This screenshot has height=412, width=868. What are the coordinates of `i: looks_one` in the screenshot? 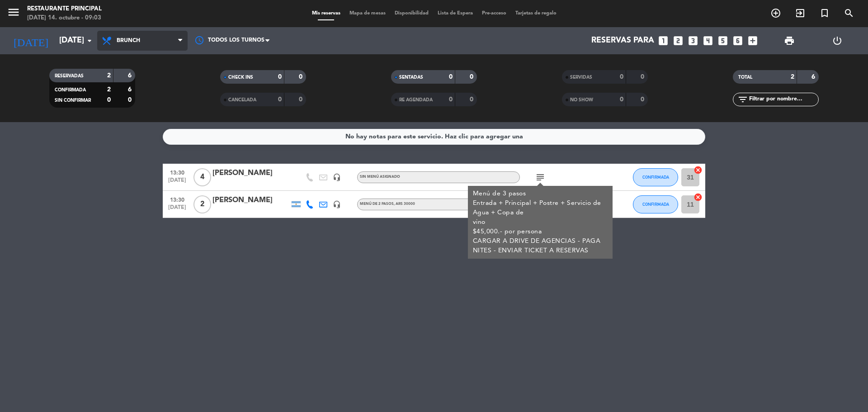 It's located at (664, 40).